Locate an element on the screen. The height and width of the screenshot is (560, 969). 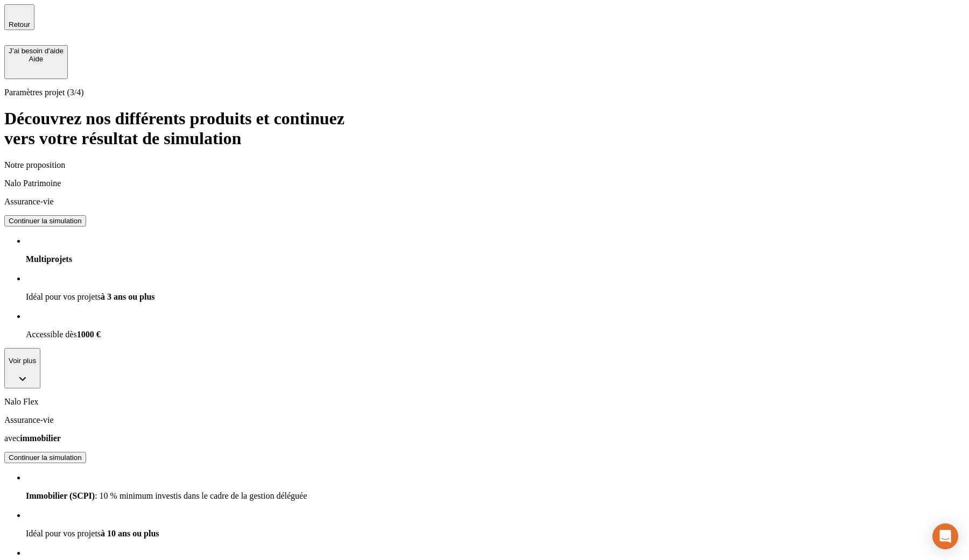
p: Nalo Patrimoine is located at coordinates (185, 183).